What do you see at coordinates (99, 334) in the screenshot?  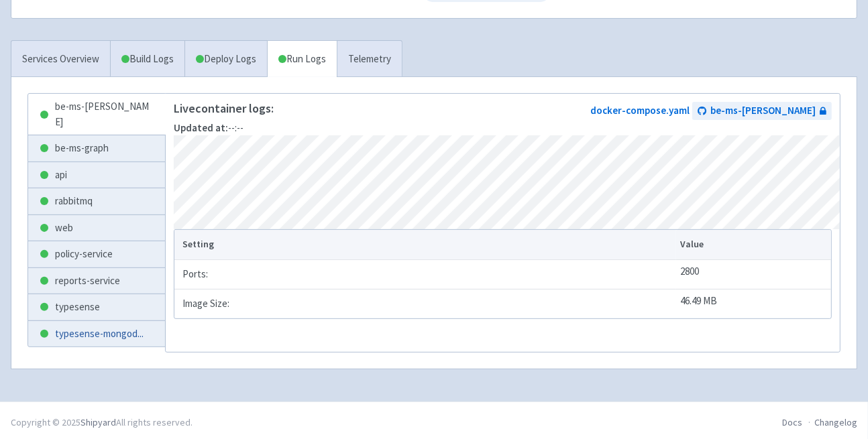 I see `span: typesense-mongod ...` at bounding box center [99, 334].